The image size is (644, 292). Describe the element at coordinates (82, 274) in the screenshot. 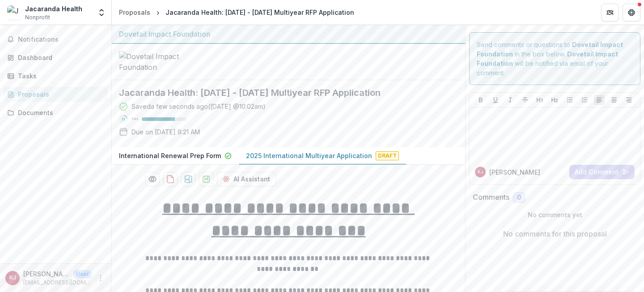

I see `p: User` at that location.